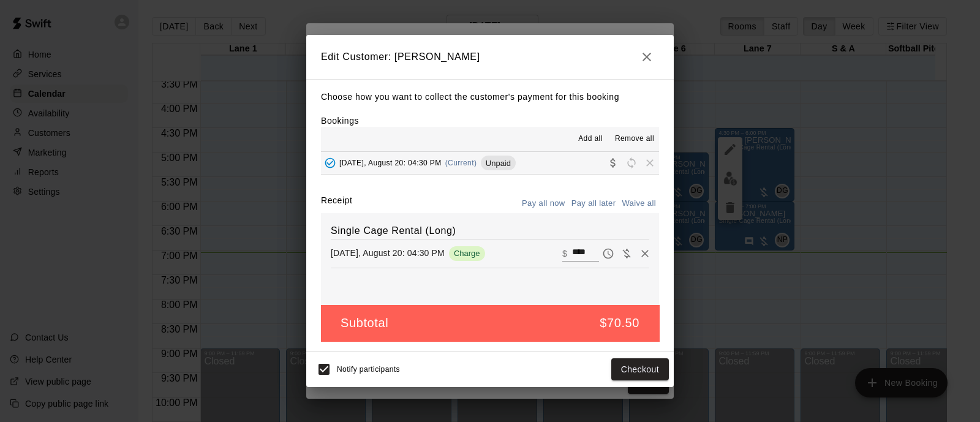 This screenshot has width=980, height=422. What do you see at coordinates (650, 162) in the screenshot?
I see `span: Remove` at bounding box center [650, 162].